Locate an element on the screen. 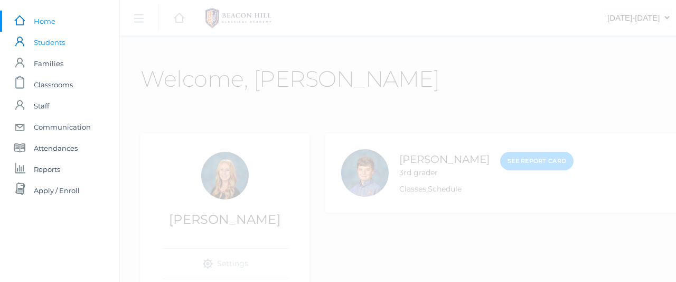 This screenshot has width=676, height=282. span: Classrooms is located at coordinates (53, 85).